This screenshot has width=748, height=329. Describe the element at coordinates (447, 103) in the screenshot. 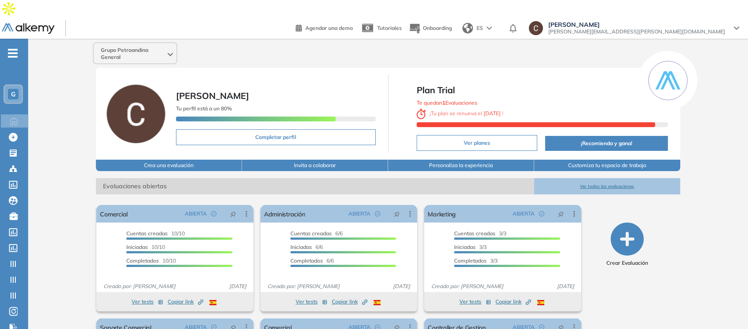

I see `span: Te quedan Evaluaciones` at that location.